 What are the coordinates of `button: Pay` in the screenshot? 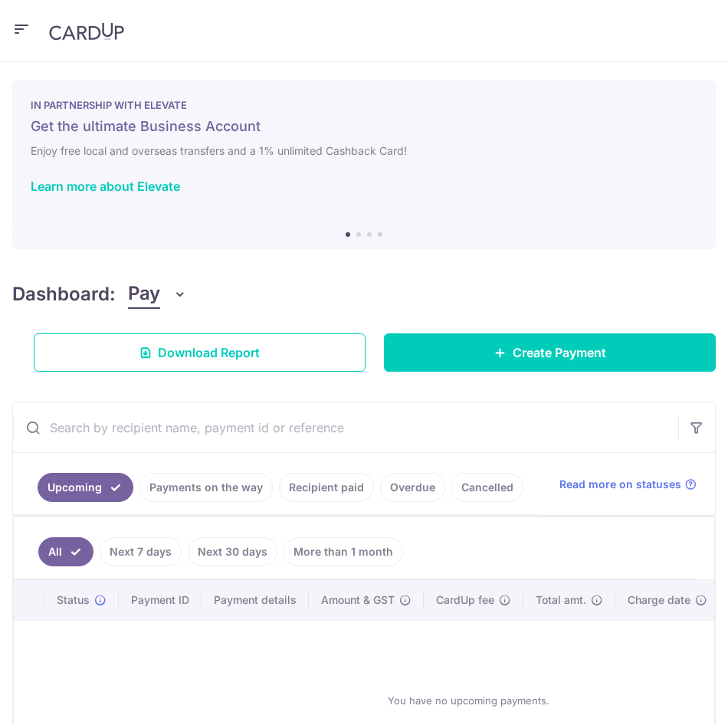 It's located at (157, 294).